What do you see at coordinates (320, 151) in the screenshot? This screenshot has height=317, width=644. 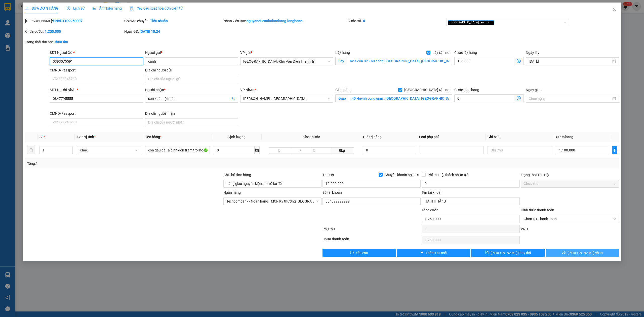 I see `input: C` at bounding box center [320, 151].